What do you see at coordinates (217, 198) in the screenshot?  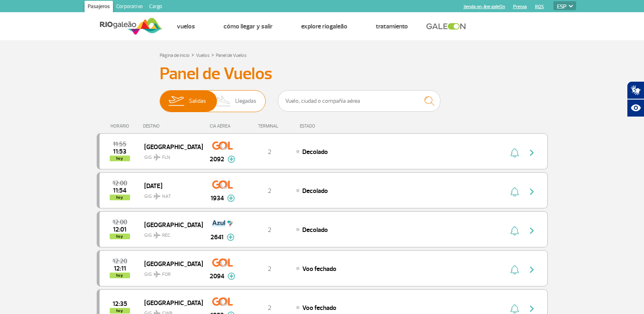 I see `span: 1934` at bounding box center [217, 198].